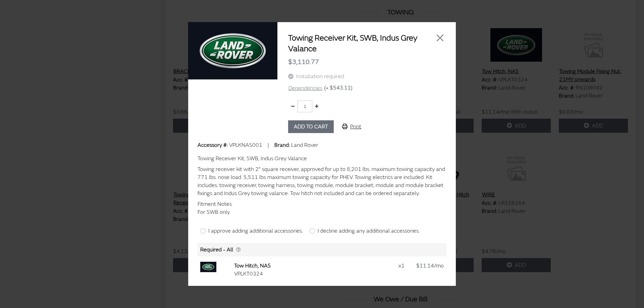  I want to click on h2: Towing Receiver Kit, SWB, Indus Grey Valance, so click(353, 44).